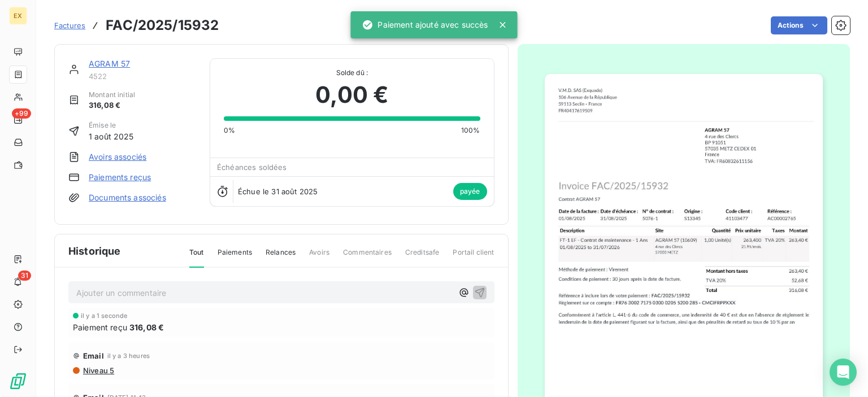 This screenshot has height=397, width=868. What do you see at coordinates (95, 251) in the screenshot?
I see `span: Historique` at bounding box center [95, 251].